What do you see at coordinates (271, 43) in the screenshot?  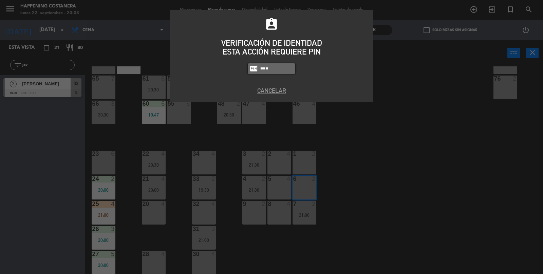 I see `div: VERIFICACIÓN DE IDENTIDAD` at bounding box center [271, 43].